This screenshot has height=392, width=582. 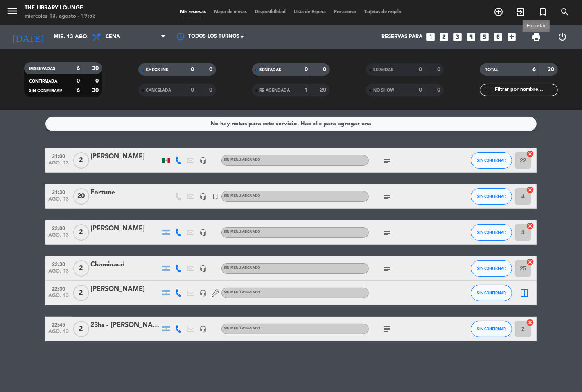 What do you see at coordinates (563, 37) in the screenshot?
I see `div: LOG OUT` at bounding box center [563, 37].